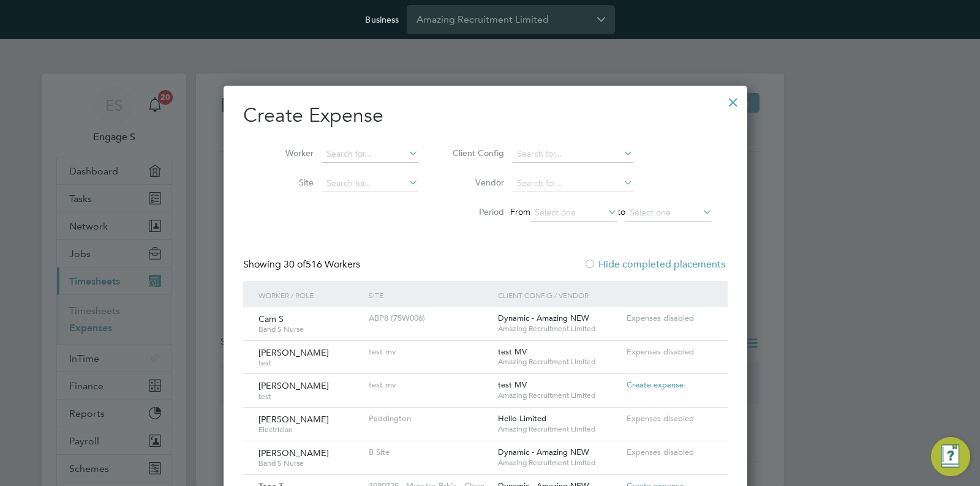  What do you see at coordinates (655, 385) in the screenshot?
I see `span: Create expense` at bounding box center [655, 385].